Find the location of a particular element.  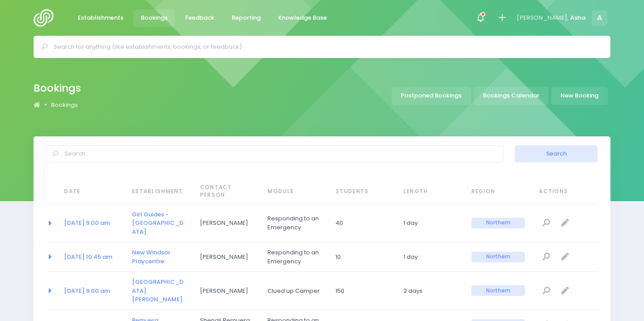

span: 40 is located at coordinates (362, 223).